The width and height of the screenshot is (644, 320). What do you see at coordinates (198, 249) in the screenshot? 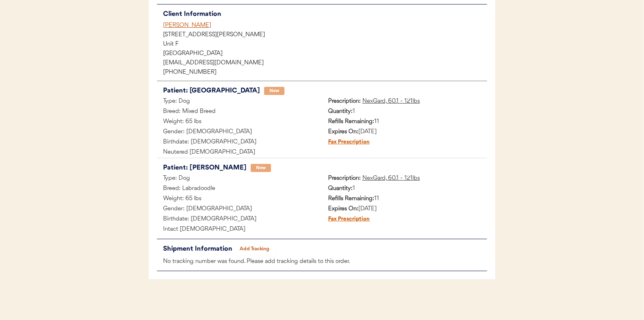
I see `div: Shipment Information` at bounding box center [198, 249].